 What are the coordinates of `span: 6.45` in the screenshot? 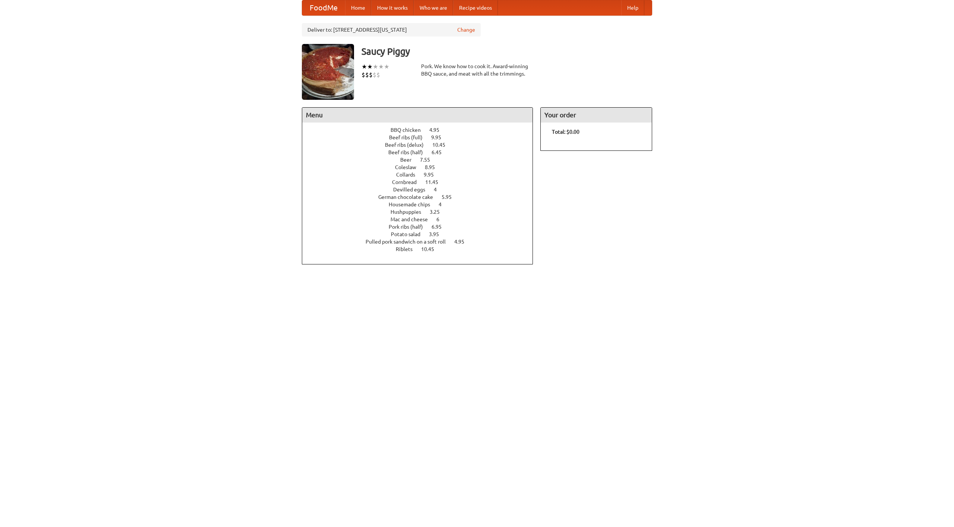 It's located at (440, 152).